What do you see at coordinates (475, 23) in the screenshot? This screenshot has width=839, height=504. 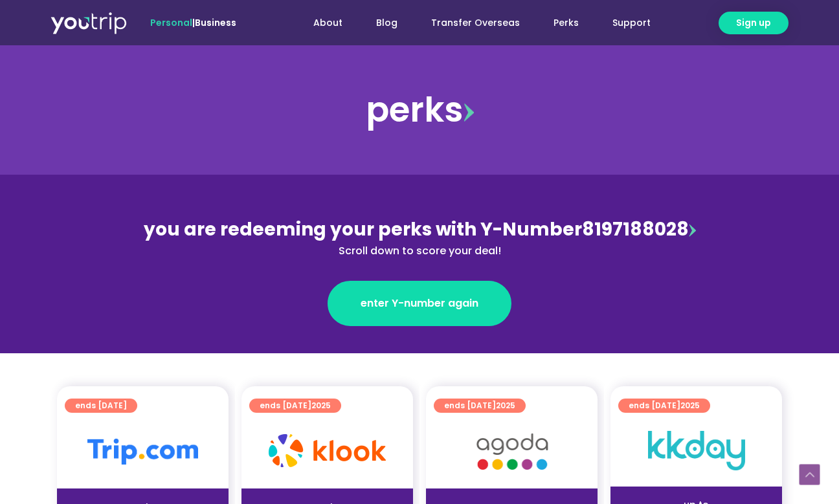 I see `a: Transfer Overseas` at bounding box center [475, 23].